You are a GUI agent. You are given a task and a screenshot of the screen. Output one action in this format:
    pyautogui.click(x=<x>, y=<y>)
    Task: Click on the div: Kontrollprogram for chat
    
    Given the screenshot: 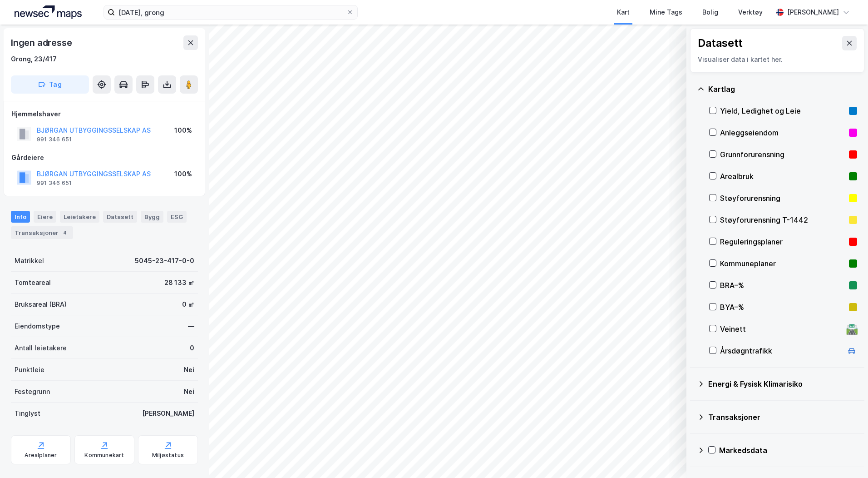 What is the action you would take?
    pyautogui.click(x=845, y=456)
    